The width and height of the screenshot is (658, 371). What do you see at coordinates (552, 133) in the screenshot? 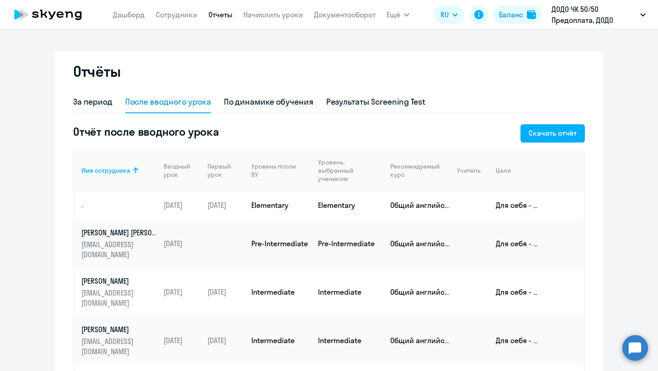
I see `a: Скачать отчёт` at bounding box center [552, 133].